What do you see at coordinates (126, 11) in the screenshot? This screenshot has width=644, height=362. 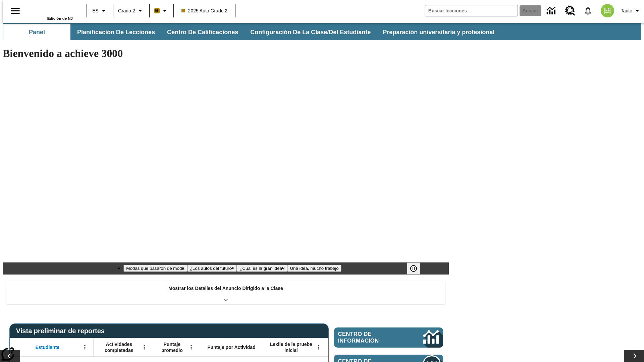 I see `span: Grado 2` at bounding box center [126, 11].